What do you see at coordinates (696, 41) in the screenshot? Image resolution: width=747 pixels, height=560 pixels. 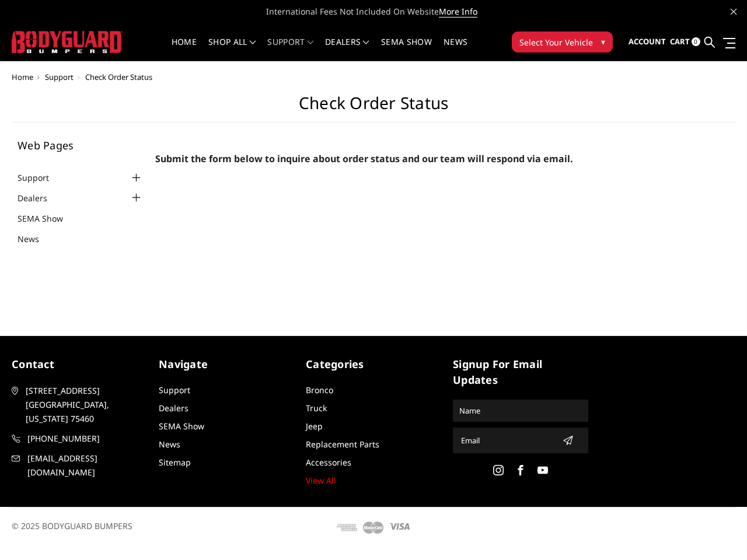 I see `span: 0` at bounding box center [696, 41].